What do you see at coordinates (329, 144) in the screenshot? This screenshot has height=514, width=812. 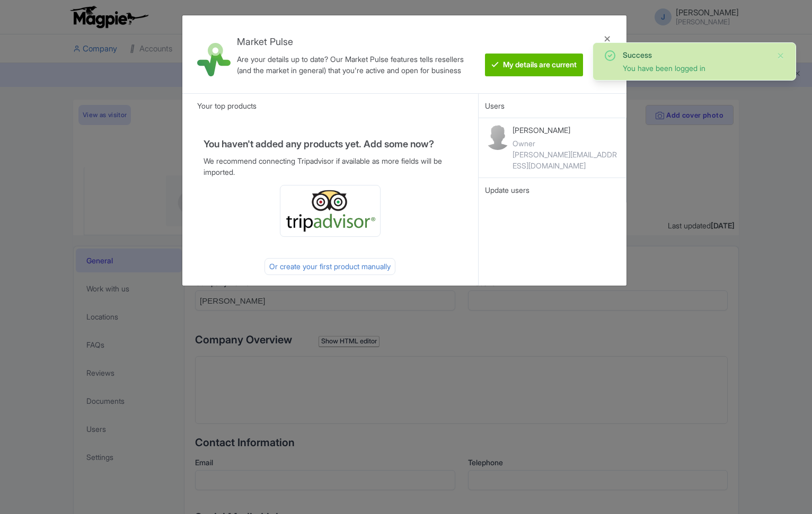 I see `h4: You haven't added any products yet. Add some now?` at bounding box center [329, 144].